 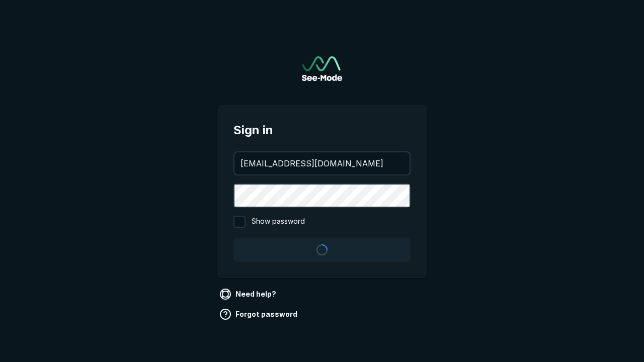 I want to click on a: Go to sign in, so click(x=322, y=69).